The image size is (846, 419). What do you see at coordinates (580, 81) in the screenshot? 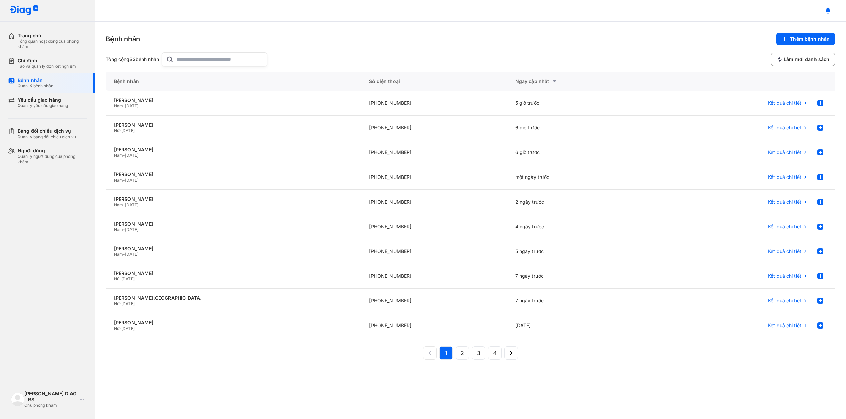
I see `div: Ngày cập nhật` at bounding box center [580, 81].